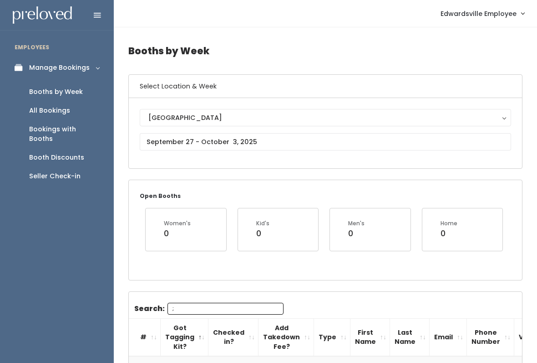 The image size is (537, 363). I want to click on input: September 27 - October 3, 2025, so click(326, 142).